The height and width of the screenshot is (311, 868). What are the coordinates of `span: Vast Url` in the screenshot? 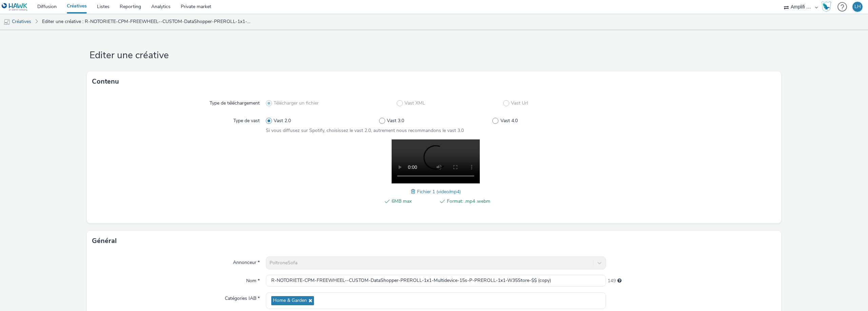 It's located at (520, 103).